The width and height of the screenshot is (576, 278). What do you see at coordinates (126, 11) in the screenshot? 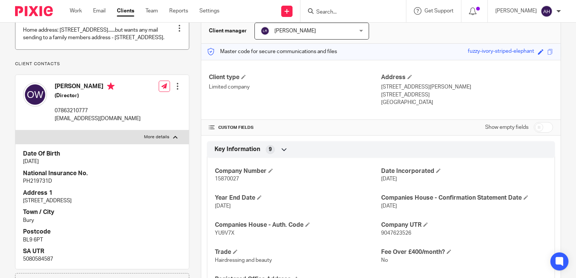
I see `a: Clients` at bounding box center [126, 11].